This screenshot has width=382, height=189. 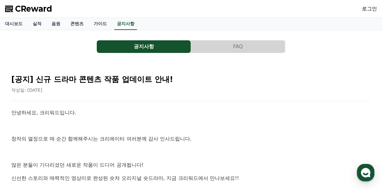 What do you see at coordinates (191, 139) in the screenshot?
I see `p: 창작의 열정으로 매 순간 함께해주시는 크리에이터 여러분께 감사 인사드립니다.` at bounding box center [191, 139].